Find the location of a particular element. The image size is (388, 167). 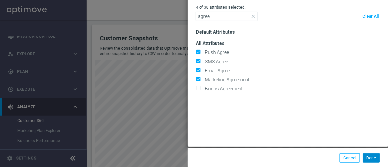

label: Push Agree is located at coordinates (216, 52).